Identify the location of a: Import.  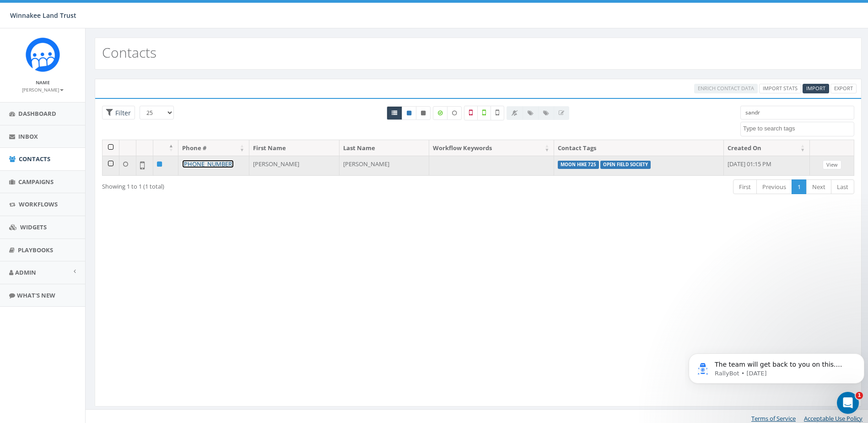
(816, 89).